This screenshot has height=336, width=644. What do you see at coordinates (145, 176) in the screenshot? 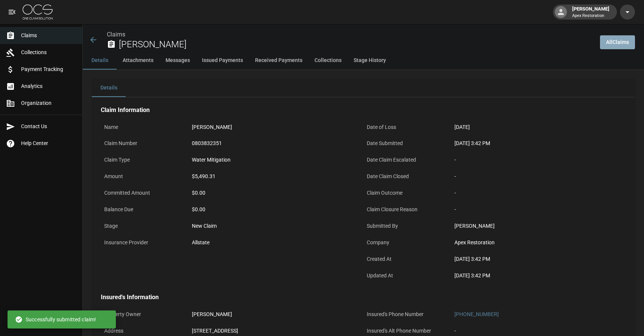
I see `p: Amount` at bounding box center [145, 176].